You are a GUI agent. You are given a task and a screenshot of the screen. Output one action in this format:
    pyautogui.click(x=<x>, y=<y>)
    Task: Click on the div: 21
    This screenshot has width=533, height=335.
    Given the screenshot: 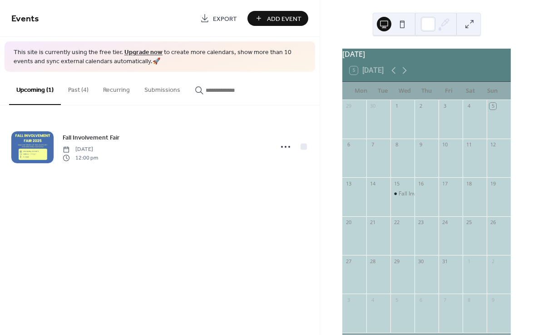 What is the action you would take?
    pyautogui.click(x=372, y=222)
    